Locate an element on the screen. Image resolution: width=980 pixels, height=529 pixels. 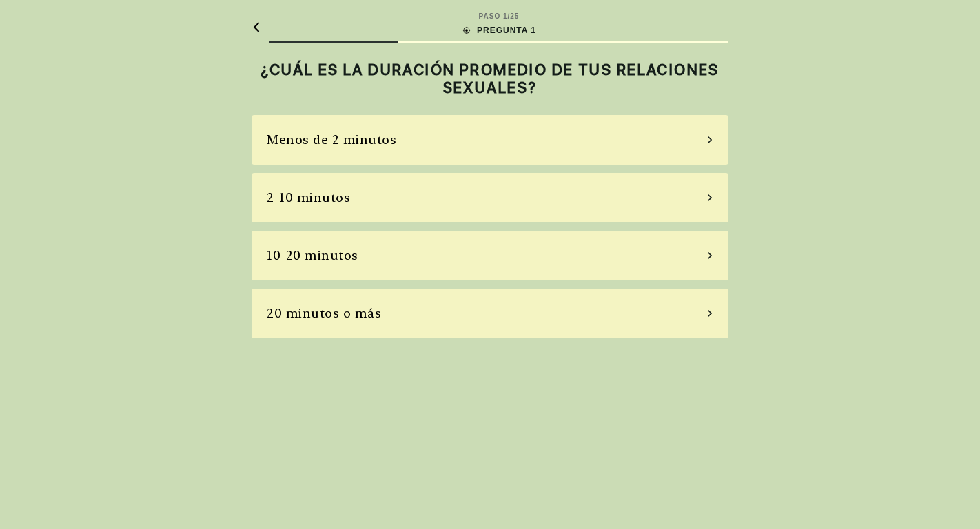
font: 1 is located at coordinates (505, 16).